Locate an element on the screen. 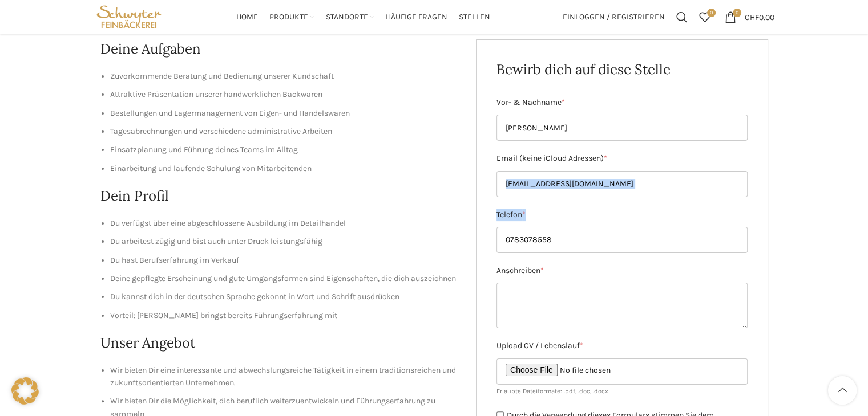  h2: Dein Profil is located at coordinates (280, 196).